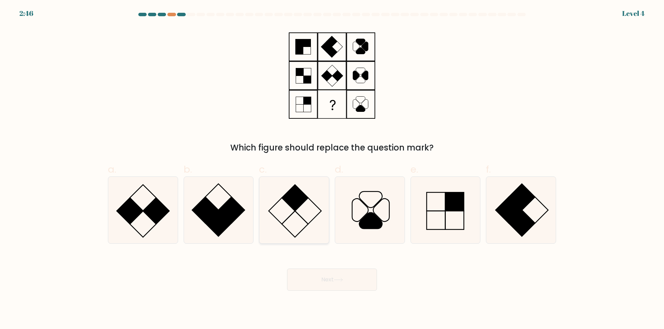 This screenshot has width=664, height=329. What do you see at coordinates (633, 13) in the screenshot?
I see `div: Level 4` at bounding box center [633, 13].